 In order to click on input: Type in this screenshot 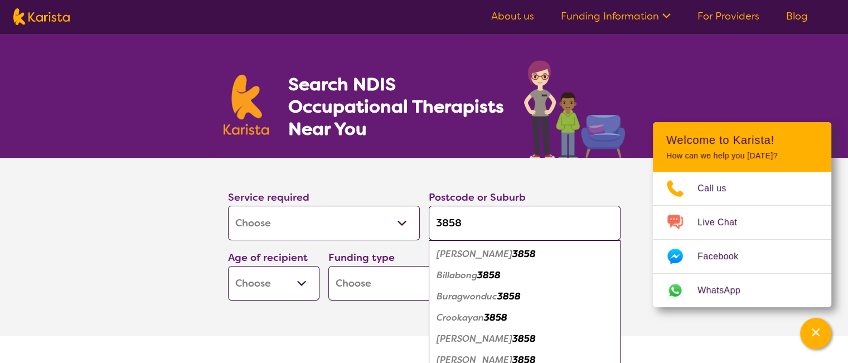, I will do `click(525, 223)`.